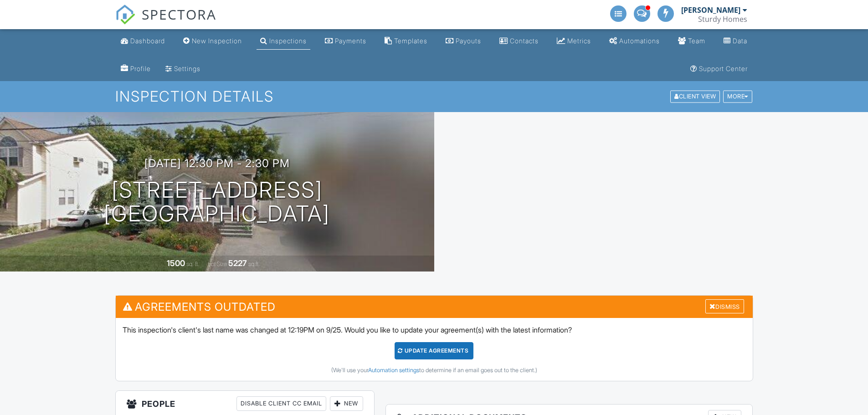 This screenshot has height=415, width=868. I want to click on div: Dashboard, so click(148, 41).